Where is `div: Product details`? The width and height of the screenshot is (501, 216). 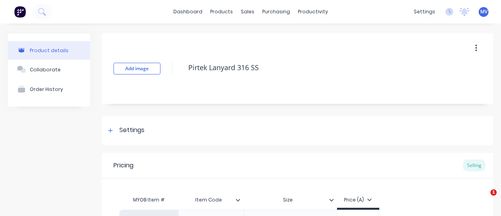
div: Product details is located at coordinates (49, 50).